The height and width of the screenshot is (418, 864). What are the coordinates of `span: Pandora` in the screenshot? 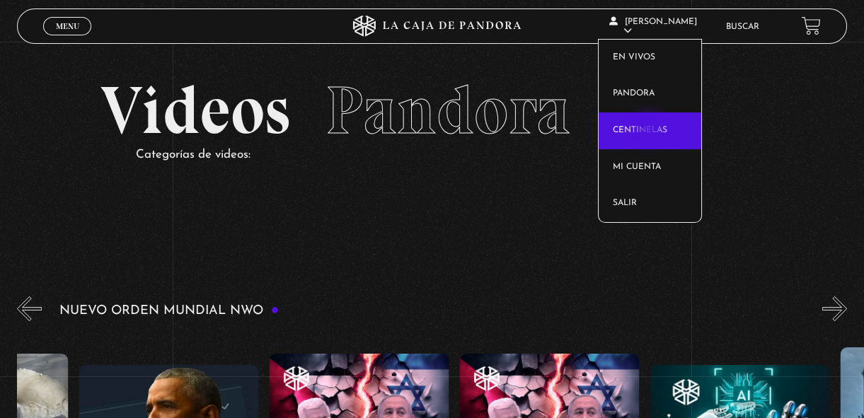 It's located at (448, 110).